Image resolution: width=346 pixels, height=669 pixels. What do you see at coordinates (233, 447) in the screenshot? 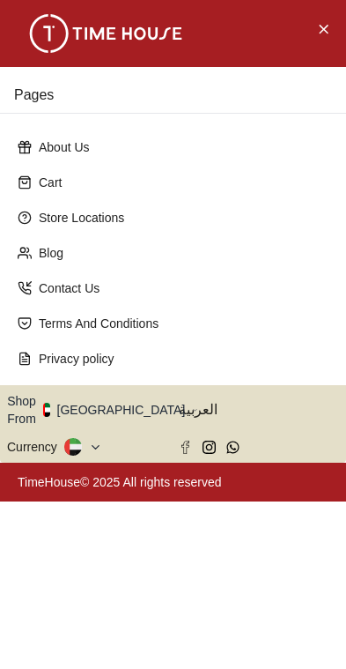
I see `a: Whatsapp` at bounding box center [233, 447].